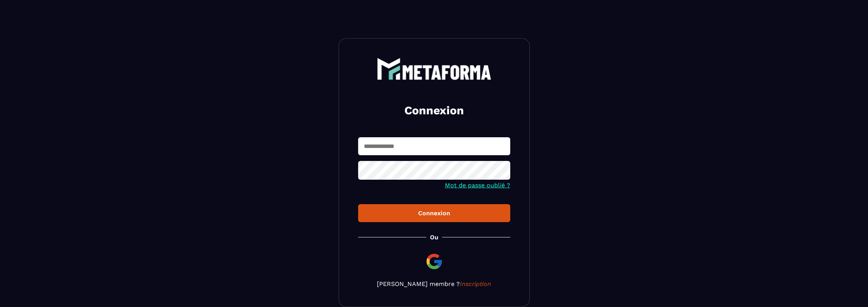 Image resolution: width=868 pixels, height=307 pixels. Describe the element at coordinates (434, 110) in the screenshot. I see `h2: Connexion` at that location.